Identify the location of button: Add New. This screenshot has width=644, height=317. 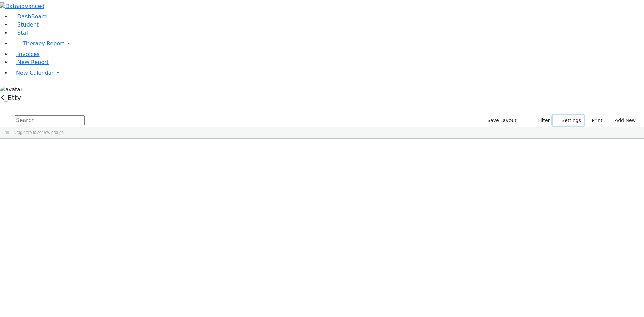
(624, 121).